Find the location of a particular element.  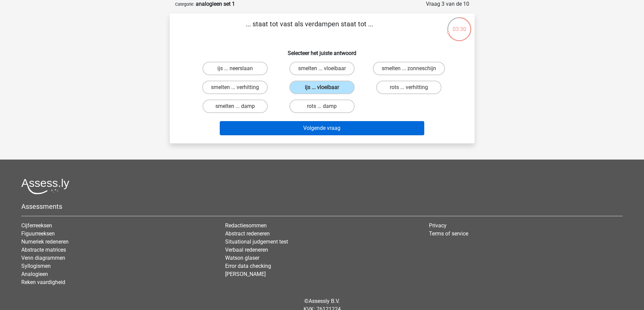

label: ijs ... vloeibaar is located at coordinates (322, 87).